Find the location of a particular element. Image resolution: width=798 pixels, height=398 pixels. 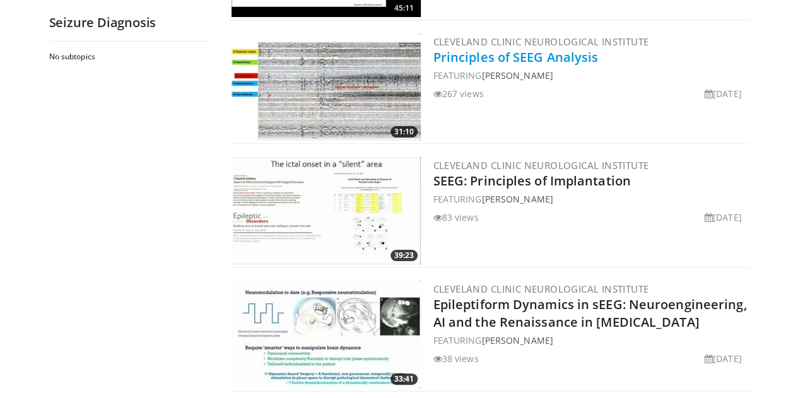

li: 83 views is located at coordinates (456, 217).